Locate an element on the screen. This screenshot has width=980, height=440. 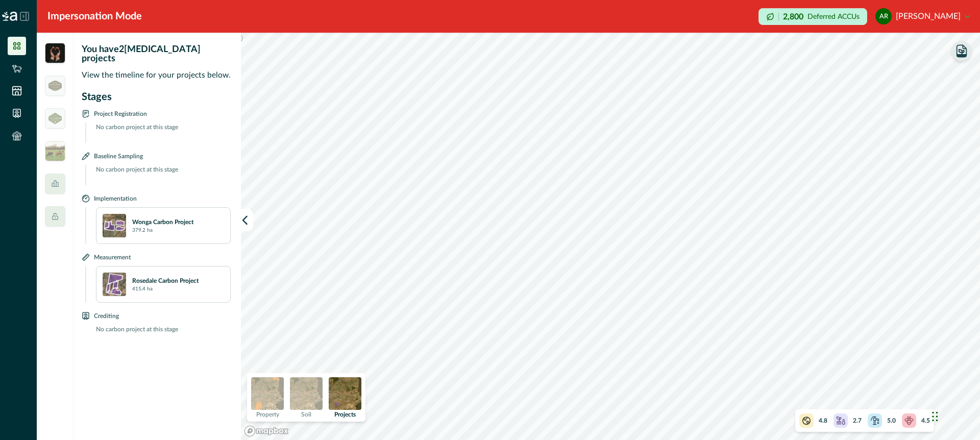
p: 2.7 is located at coordinates (857, 421).